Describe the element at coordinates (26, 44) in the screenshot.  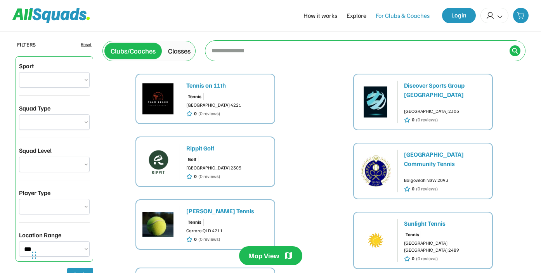
I see `div: FILTERS` at that location.